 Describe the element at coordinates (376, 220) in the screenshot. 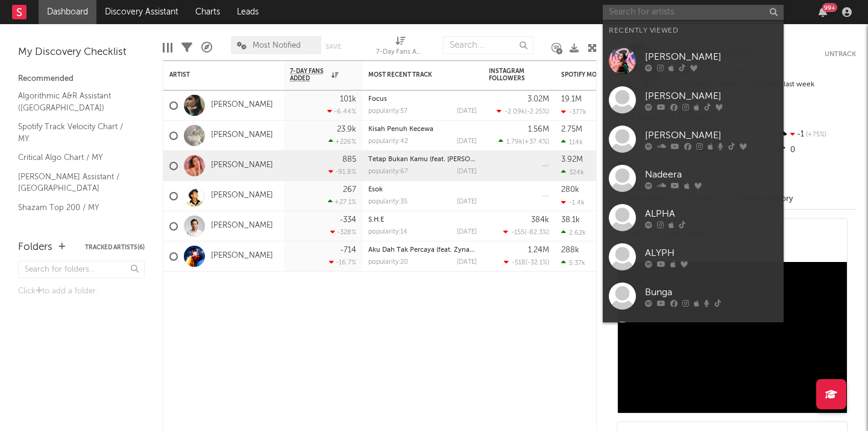

I see `a: S.H.E` at that location.